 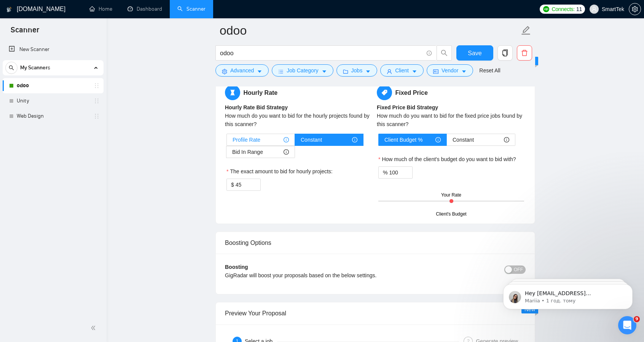 What do you see at coordinates (635, 9) in the screenshot?
I see `a: setting` at bounding box center [635, 9].